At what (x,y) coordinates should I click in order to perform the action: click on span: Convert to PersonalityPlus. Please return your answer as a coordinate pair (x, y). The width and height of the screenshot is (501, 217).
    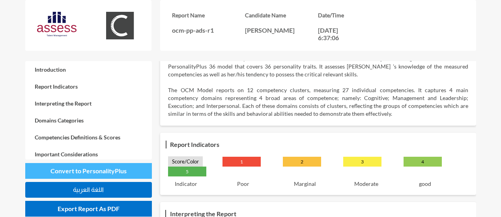
    Looking at the image, I should click on (88, 171).